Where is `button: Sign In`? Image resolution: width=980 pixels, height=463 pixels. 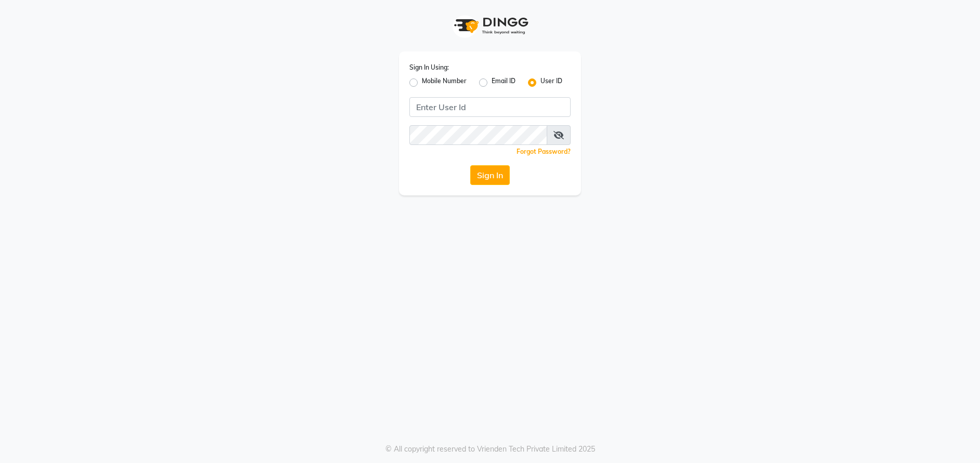 button: Sign In is located at coordinates (490, 175).